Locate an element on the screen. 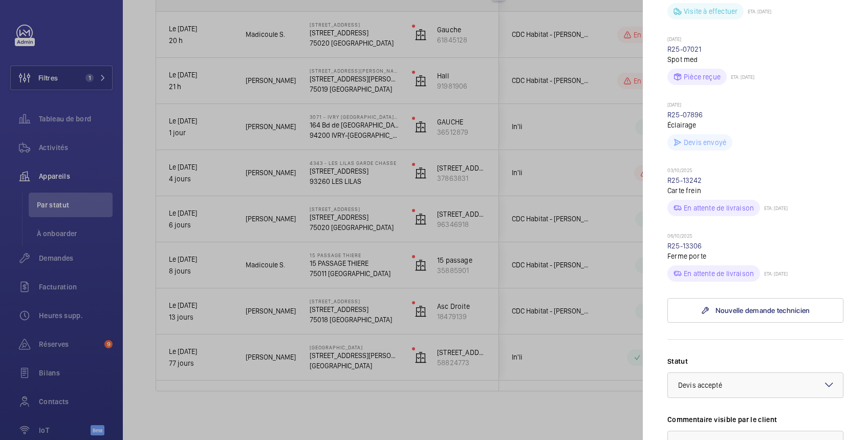  a: R25-07896 is located at coordinates (685, 115).